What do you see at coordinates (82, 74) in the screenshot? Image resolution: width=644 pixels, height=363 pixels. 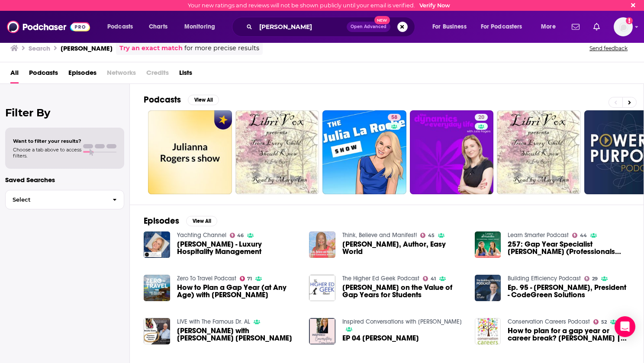 I see `a: Episodes` at bounding box center [82, 74].